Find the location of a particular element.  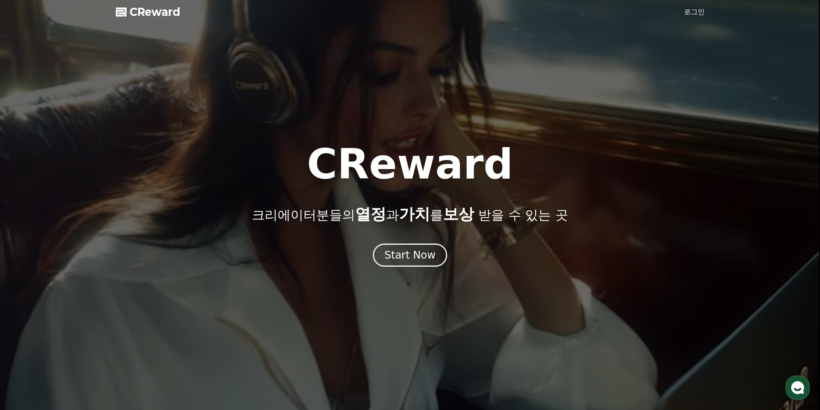

span: 설정 is located at coordinates (138, 289).